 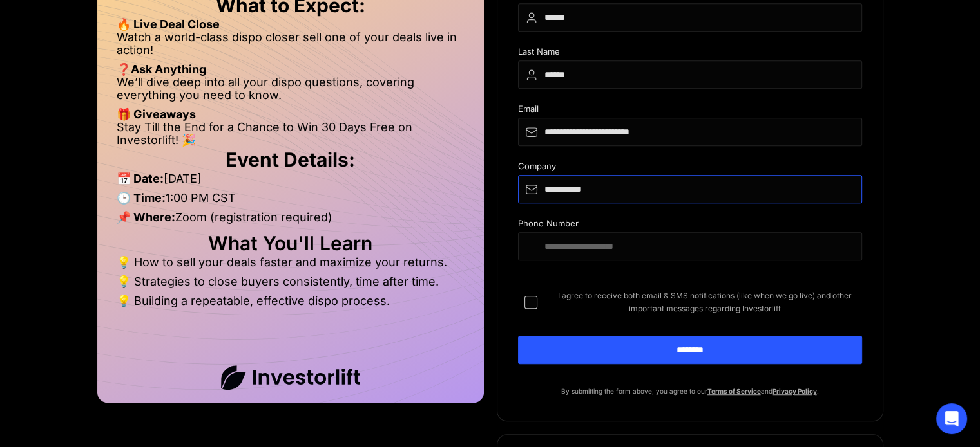 I want to click on p: By submitting the form above, you agree to our and ., so click(x=690, y=391).